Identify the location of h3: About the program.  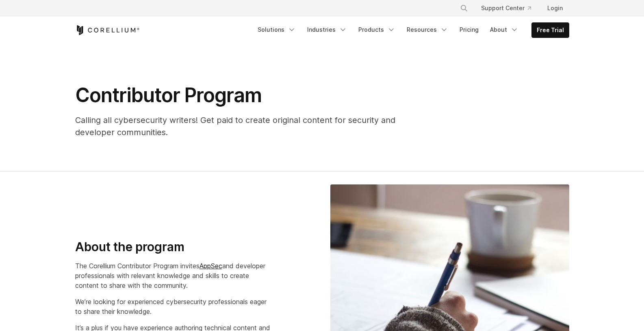
(174, 247).